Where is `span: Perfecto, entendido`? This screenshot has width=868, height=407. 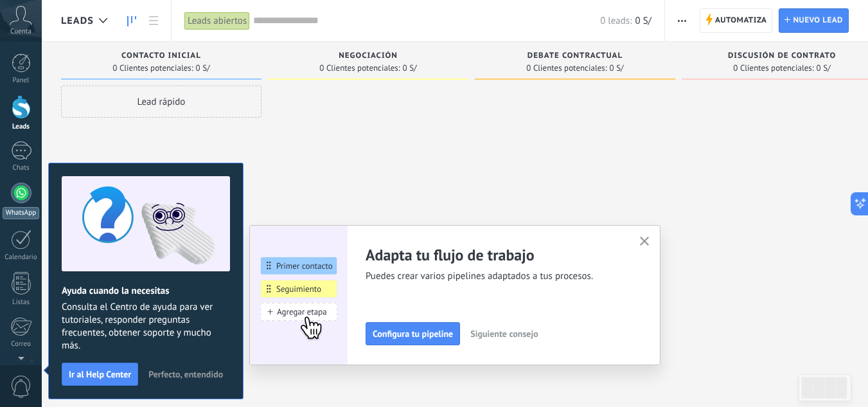
span: Perfecto, entendido is located at coordinates (186, 374).